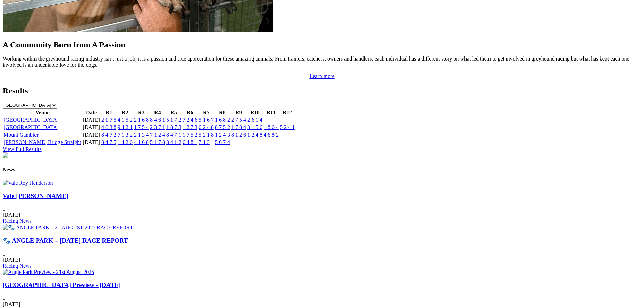 Image resolution: width=644 pixels, height=308 pixels. I want to click on a: 5 2 1 8, so click(206, 135).